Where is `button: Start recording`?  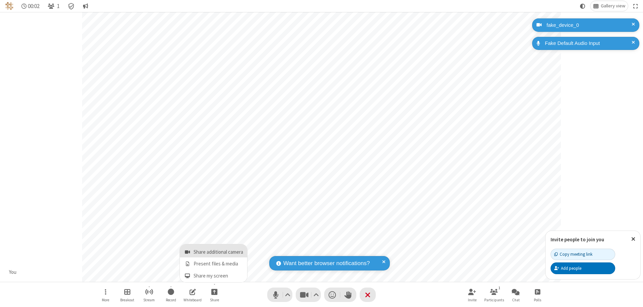 button: Start recording is located at coordinates (171, 295).